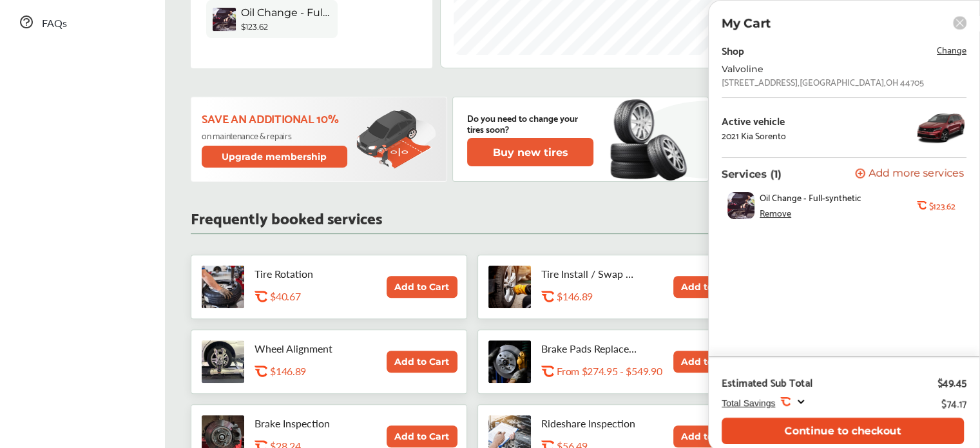 Image resolution: width=980 pixels, height=448 pixels. I want to click on div: Remove, so click(775, 212).